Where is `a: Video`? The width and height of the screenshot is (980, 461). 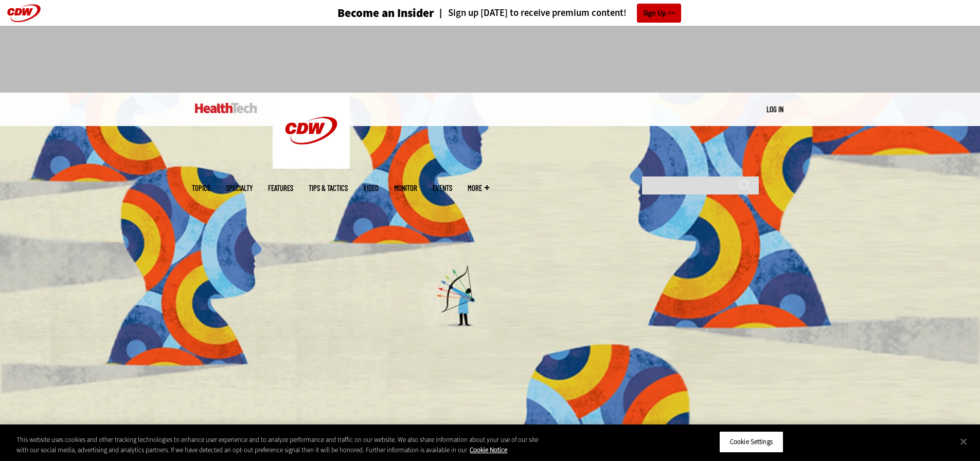 a: Video is located at coordinates (371, 188).